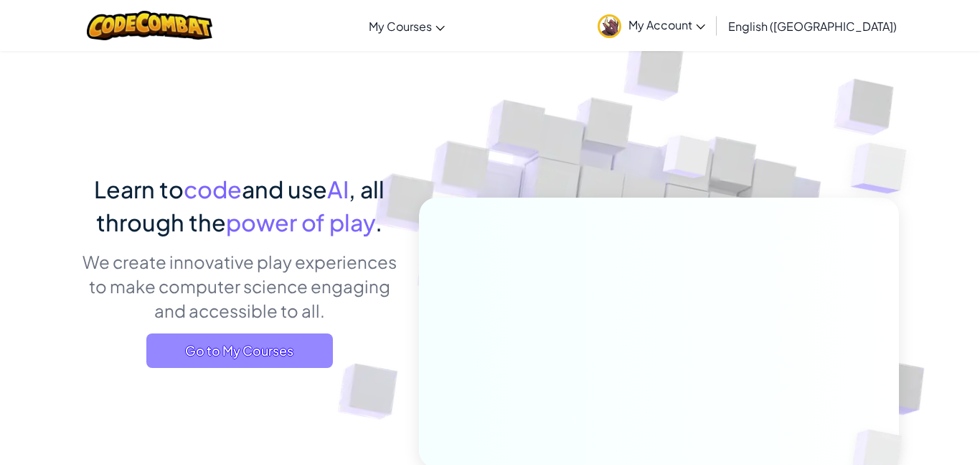  I want to click on img: avatar, so click(609, 26).